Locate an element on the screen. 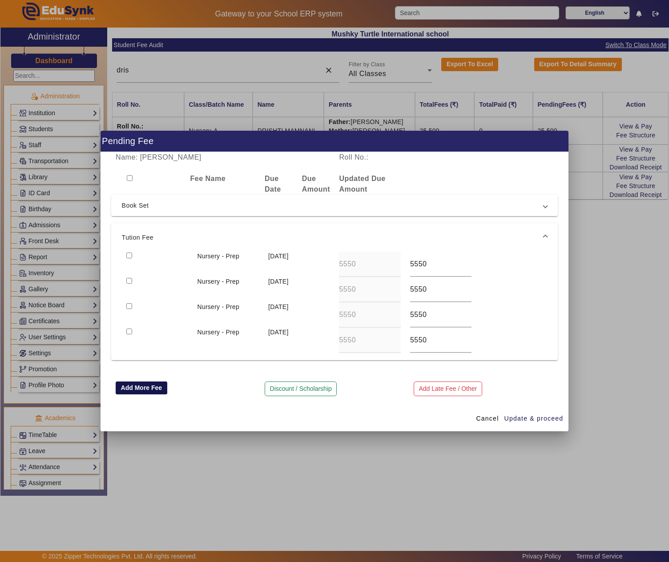 The image size is (669, 562). b: Due Date is located at coordinates (273, 184).